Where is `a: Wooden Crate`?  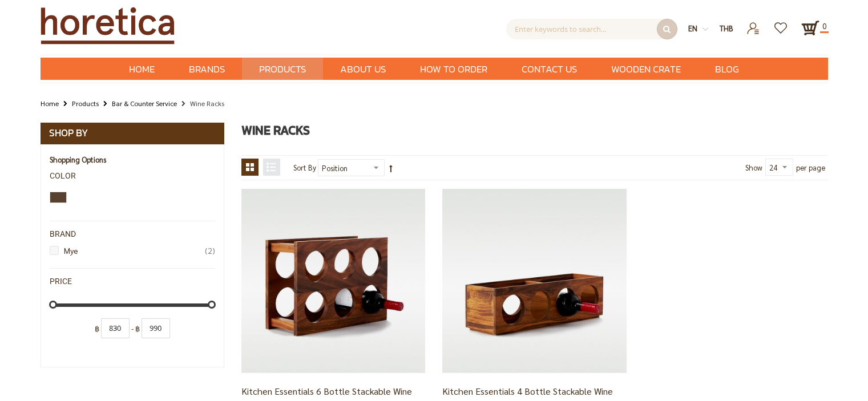
a: Wooden Crate is located at coordinates (646, 69).